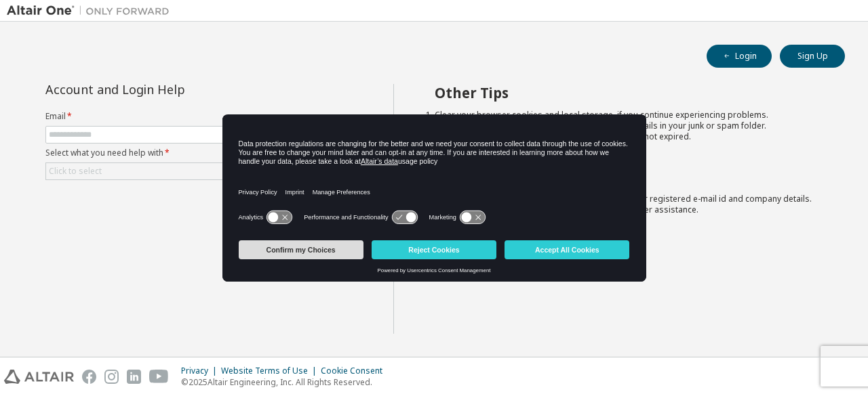 The width and height of the screenshot is (868, 396). What do you see at coordinates (200, 116) in the screenshot?
I see `label: Email` at bounding box center [200, 116].